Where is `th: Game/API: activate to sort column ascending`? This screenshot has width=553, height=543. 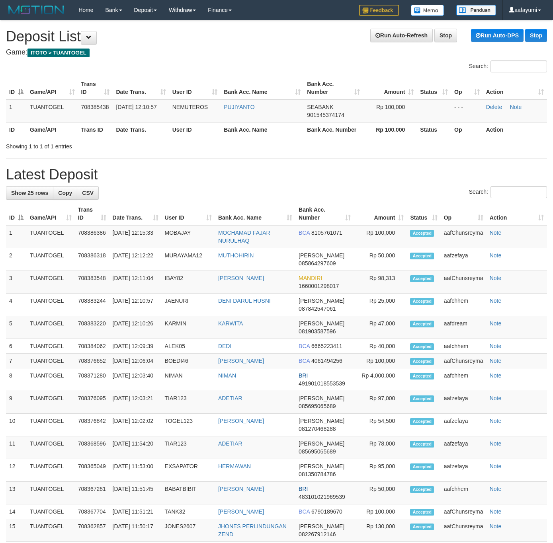
th: Game/API: activate to sort column ascending is located at coordinates (51, 214).